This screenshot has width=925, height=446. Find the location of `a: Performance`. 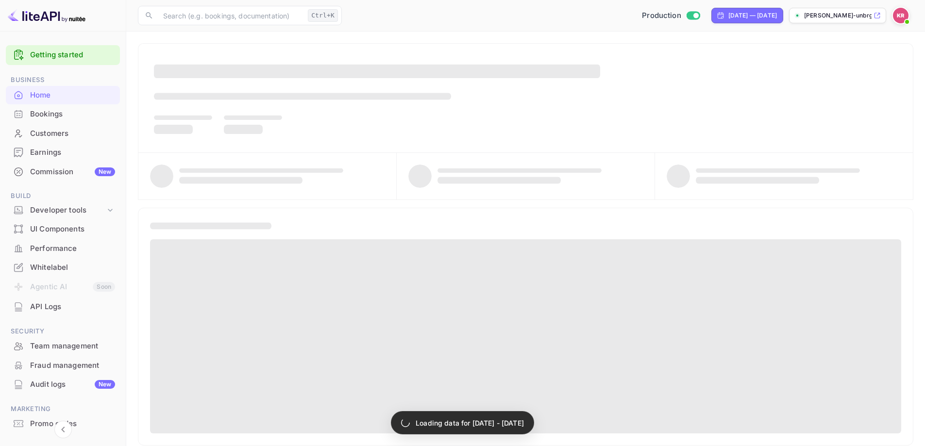

a: Performance is located at coordinates (63, 248).